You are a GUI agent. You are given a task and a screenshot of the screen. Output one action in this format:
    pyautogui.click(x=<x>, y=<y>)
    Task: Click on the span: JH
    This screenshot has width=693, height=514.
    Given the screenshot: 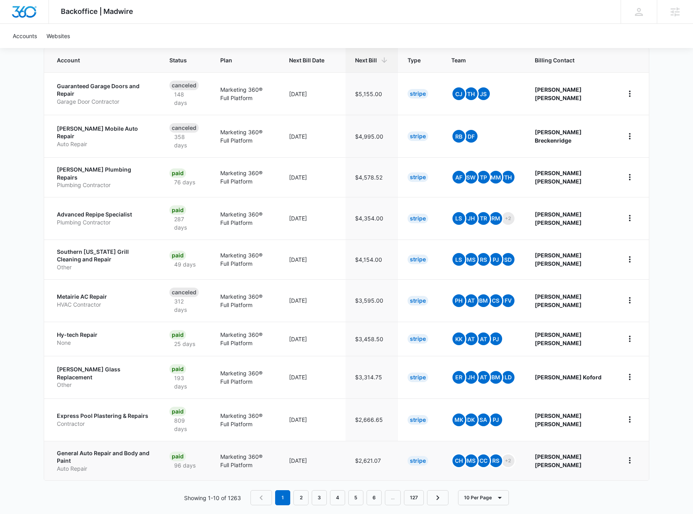 What is the action you would take?
    pyautogui.click(x=471, y=378)
    